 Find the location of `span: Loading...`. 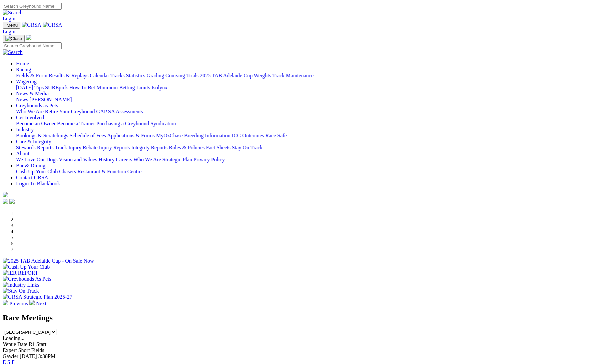

span: Loading... is located at coordinates (13, 338).